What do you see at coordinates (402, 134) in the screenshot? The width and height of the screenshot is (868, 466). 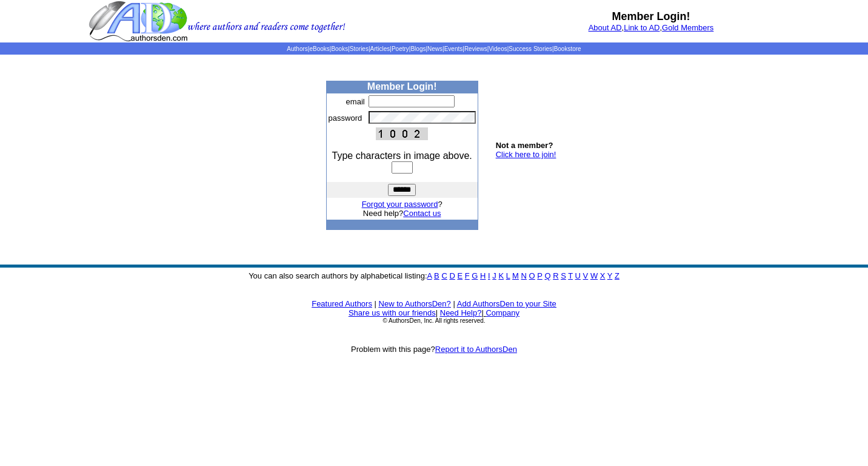 I see `img: This Is CAPTCHA Image` at bounding box center [402, 134].